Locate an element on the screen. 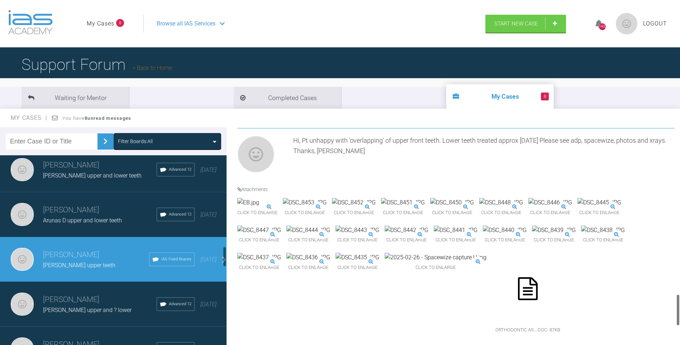 The height and width of the screenshot is (345, 680). li: Waiting for Mentor is located at coordinates (75, 97).